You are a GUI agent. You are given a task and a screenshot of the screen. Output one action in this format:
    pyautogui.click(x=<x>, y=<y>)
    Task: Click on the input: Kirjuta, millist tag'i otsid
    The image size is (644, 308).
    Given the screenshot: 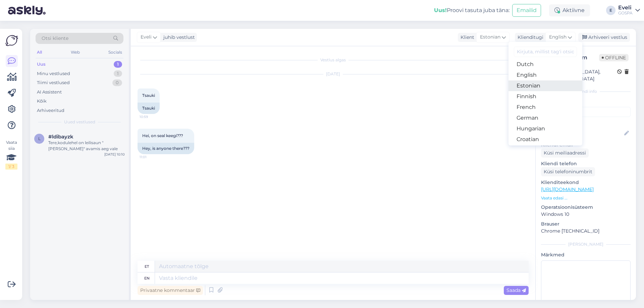 What is the action you would take?
    pyautogui.click(x=545, y=52)
    